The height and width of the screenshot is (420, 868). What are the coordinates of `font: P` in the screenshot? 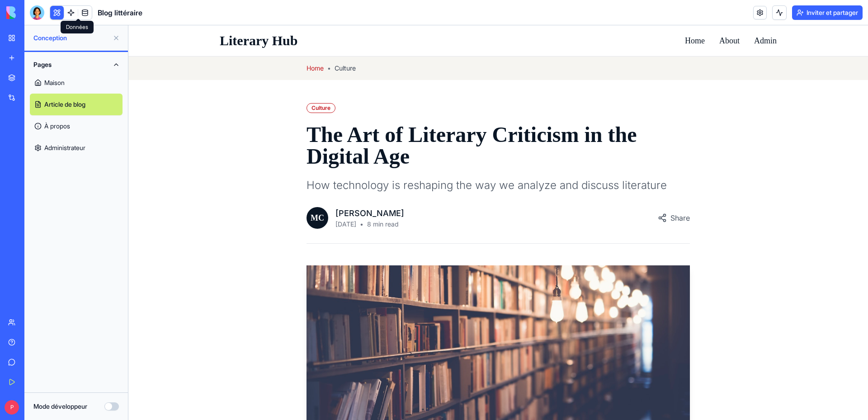 It's located at (12, 407).